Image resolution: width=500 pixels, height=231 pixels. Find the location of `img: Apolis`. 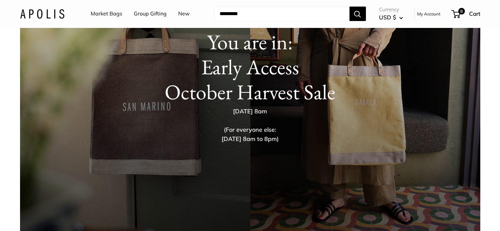

img: Apolis is located at coordinates (42, 13).